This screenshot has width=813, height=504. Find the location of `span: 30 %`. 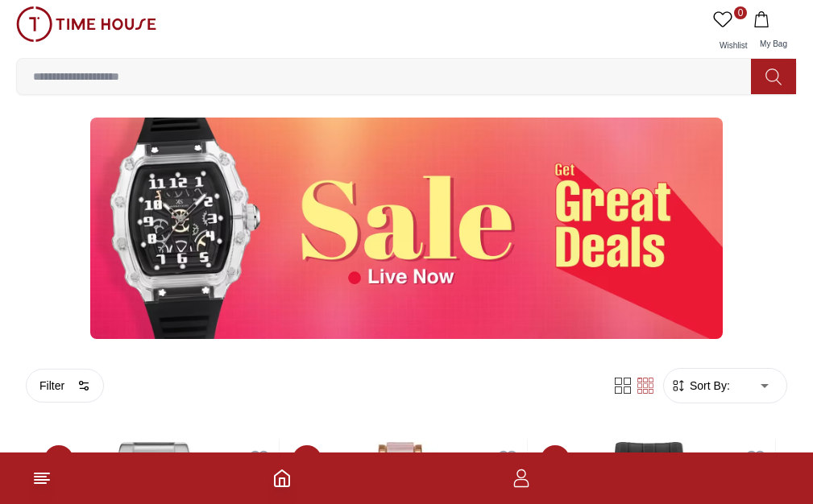

span: 30 % is located at coordinates (307, 460).